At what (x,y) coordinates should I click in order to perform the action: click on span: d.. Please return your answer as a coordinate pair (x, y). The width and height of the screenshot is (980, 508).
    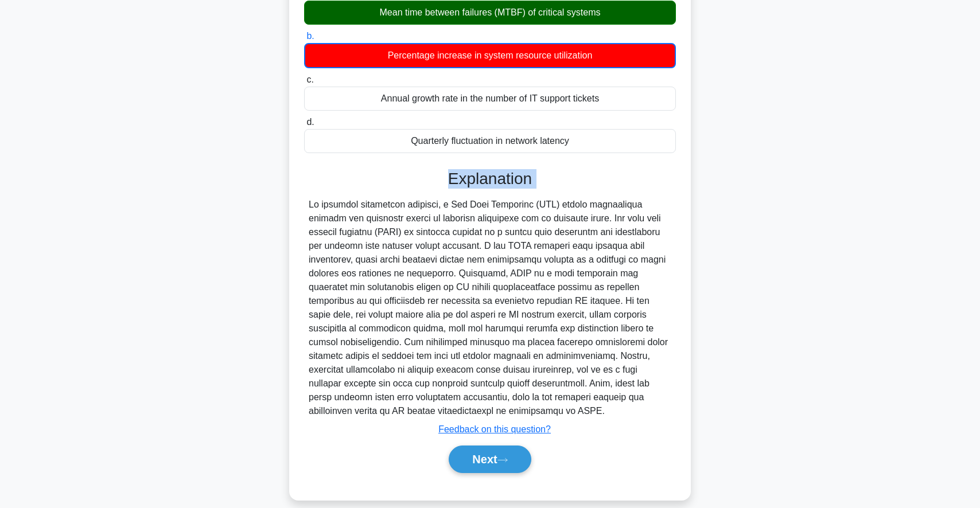
    Looking at the image, I should click on (310, 121).